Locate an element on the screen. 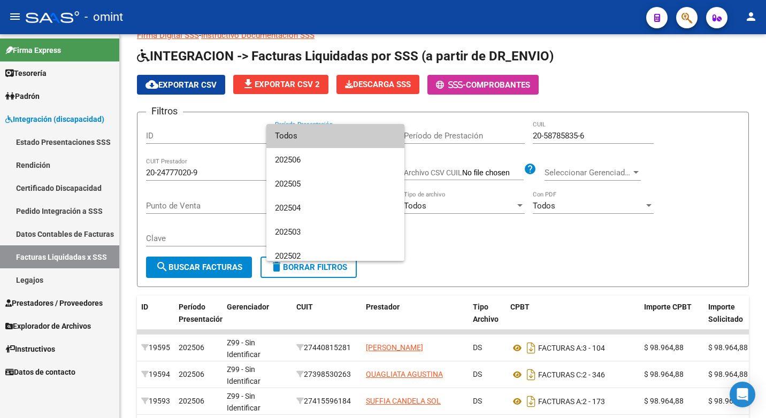  span: 202506 is located at coordinates (335, 160).